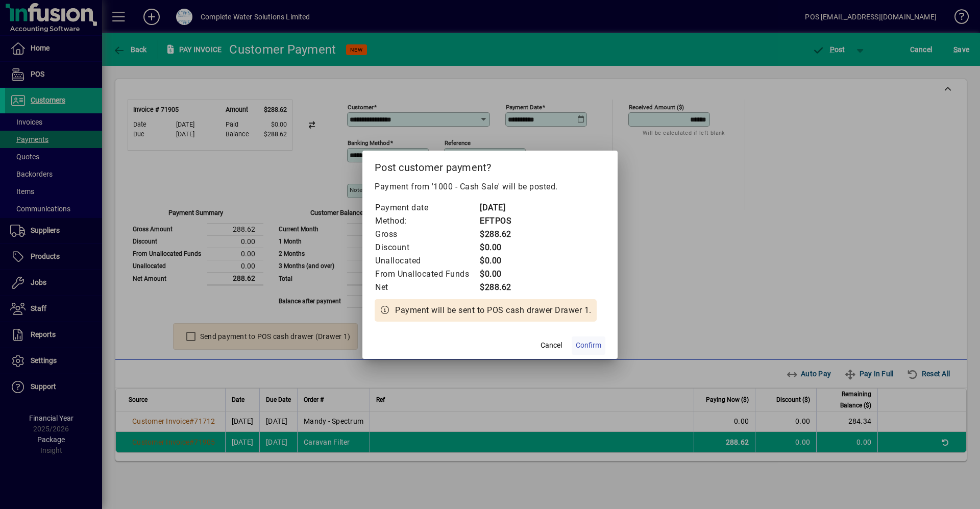 The width and height of the screenshot is (980, 509). I want to click on td: Discount, so click(427, 248).